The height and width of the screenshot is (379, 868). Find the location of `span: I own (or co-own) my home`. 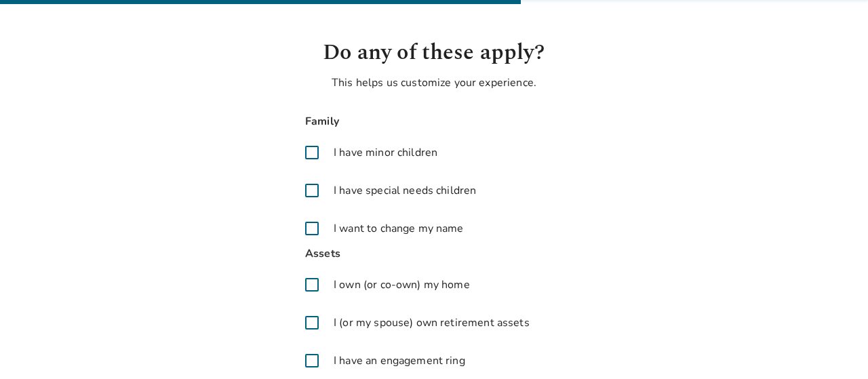

span: I own (or co-own) my home is located at coordinates (402, 285).